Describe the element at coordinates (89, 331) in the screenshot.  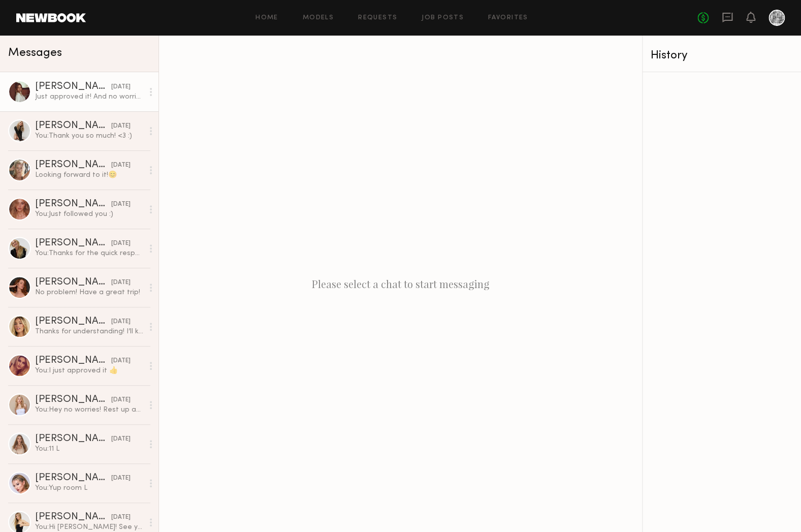
I see `div: Thanks for understanding! I’ll keep an eye out! Safe travels!` at that location.